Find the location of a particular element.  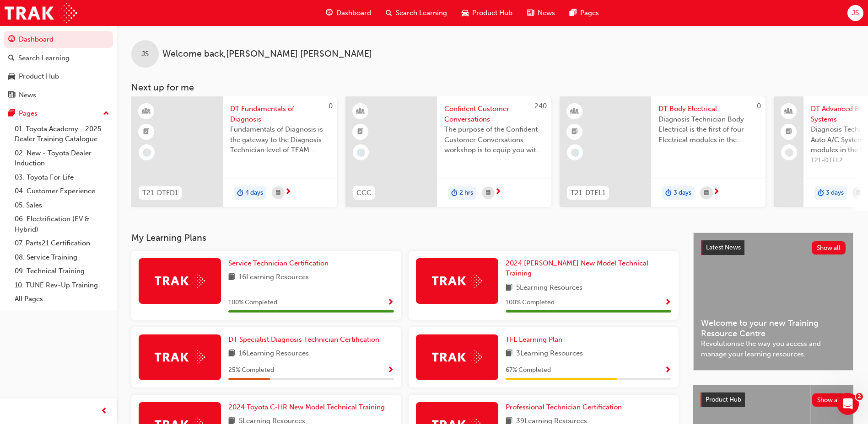

span: Welcome to your new Training Resource Centre is located at coordinates (773, 328).